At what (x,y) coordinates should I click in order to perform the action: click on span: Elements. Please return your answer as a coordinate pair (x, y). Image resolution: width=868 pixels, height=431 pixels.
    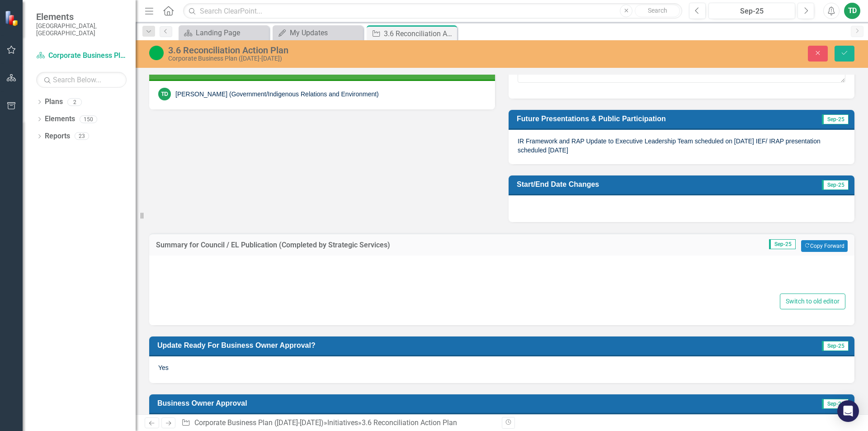
    Looking at the image, I should click on (81, 17).